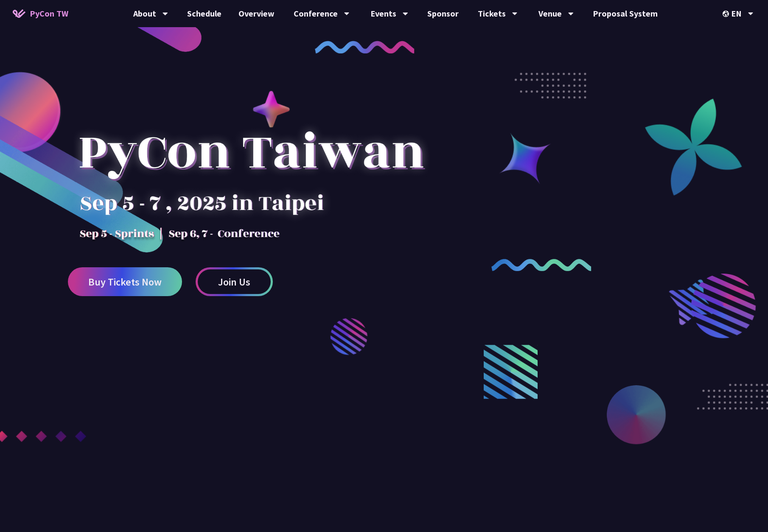  What do you see at coordinates (234, 282) in the screenshot?
I see `span: Join Us` at bounding box center [234, 282].